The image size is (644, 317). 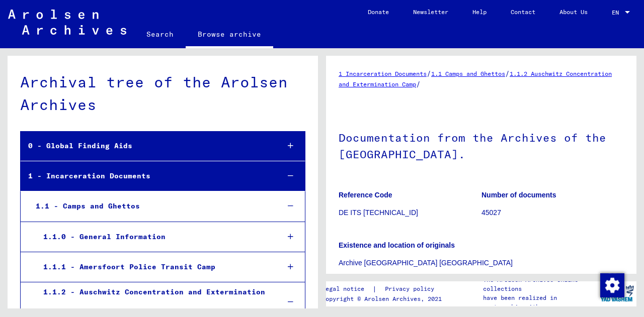 I want to click on a: 1 Incarceration Documents, so click(x=383, y=74).